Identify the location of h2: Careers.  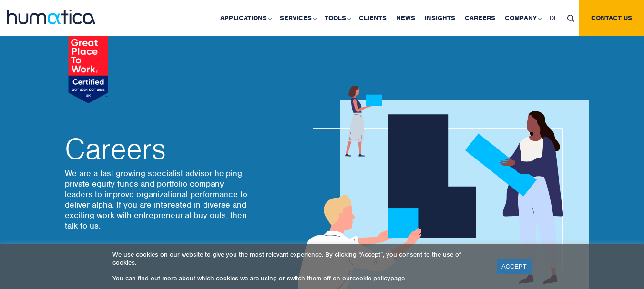
(158, 149).